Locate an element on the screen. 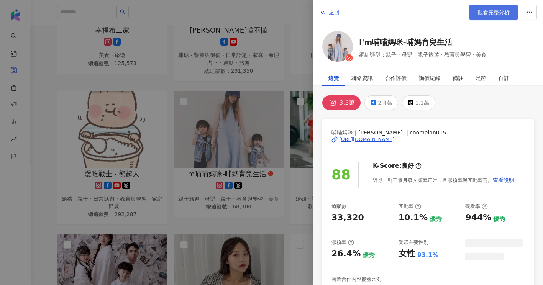 The image size is (543, 285). div: 備註 is located at coordinates (458, 78).